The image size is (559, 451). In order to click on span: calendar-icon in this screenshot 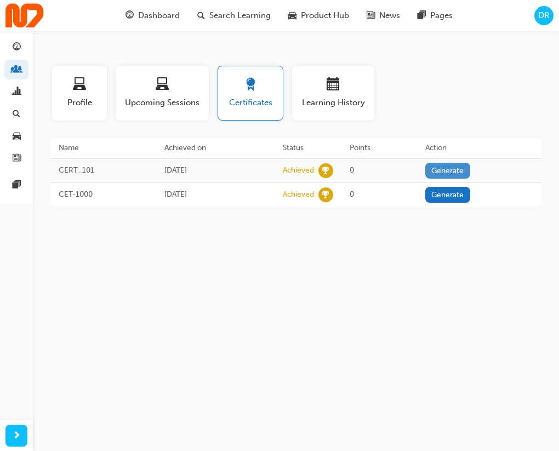, I will do `click(333, 85)`.